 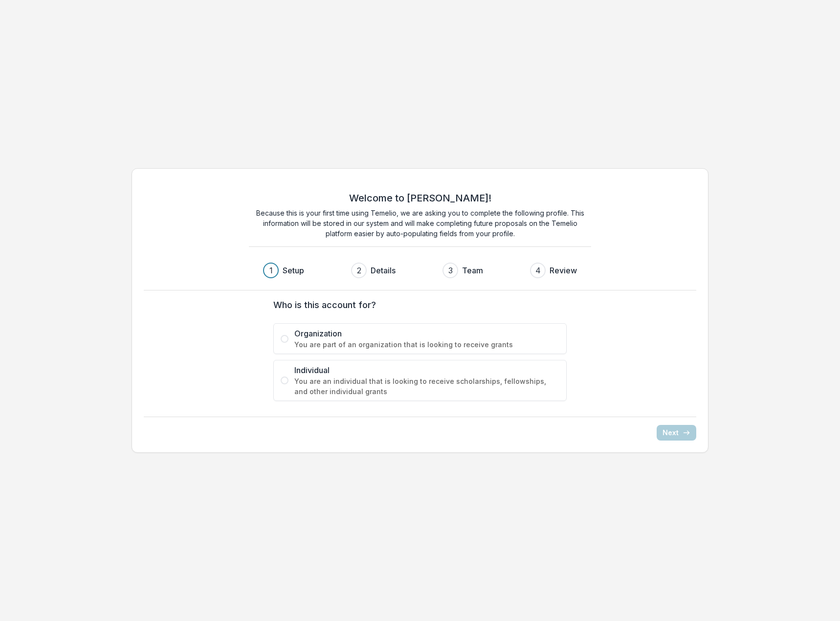 What do you see at coordinates (383, 271) in the screenshot?
I see `h3: Details` at bounding box center [383, 271].